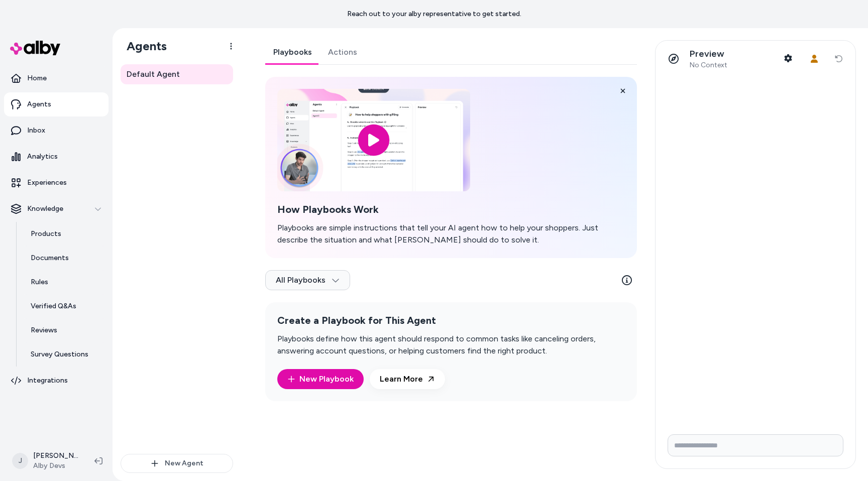  What do you see at coordinates (65, 258) in the screenshot?
I see `a: Documents` at bounding box center [65, 258].